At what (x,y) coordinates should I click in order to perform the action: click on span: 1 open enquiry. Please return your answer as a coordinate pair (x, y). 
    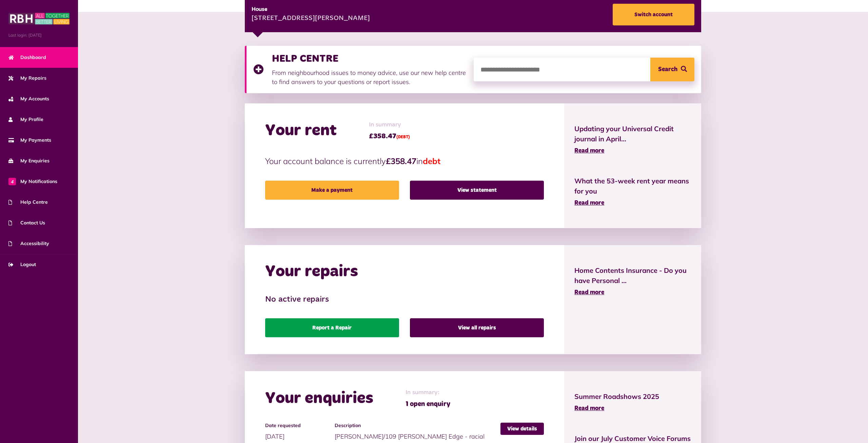
    Looking at the image, I should click on (428, 404).